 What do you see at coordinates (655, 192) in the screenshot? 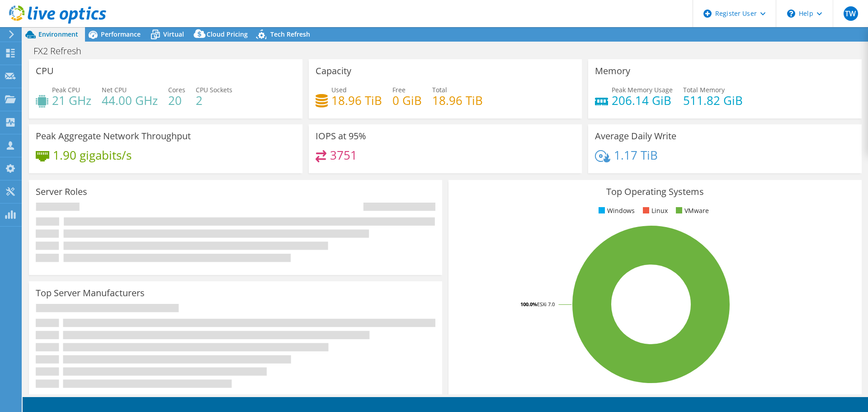
I see `h3: Top Operating Systems` at bounding box center [655, 192].